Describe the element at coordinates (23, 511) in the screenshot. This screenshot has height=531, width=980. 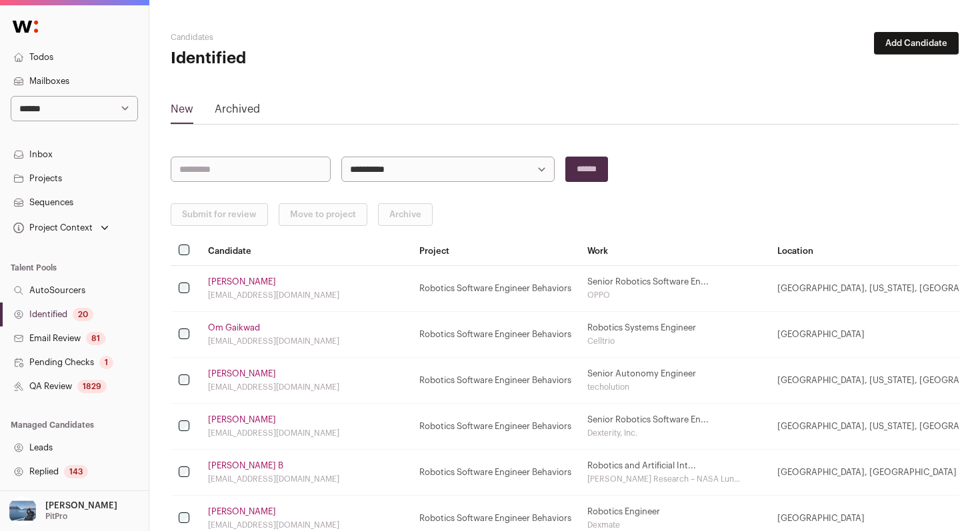
I see `img: 17109629-medium_jpg` at that location.